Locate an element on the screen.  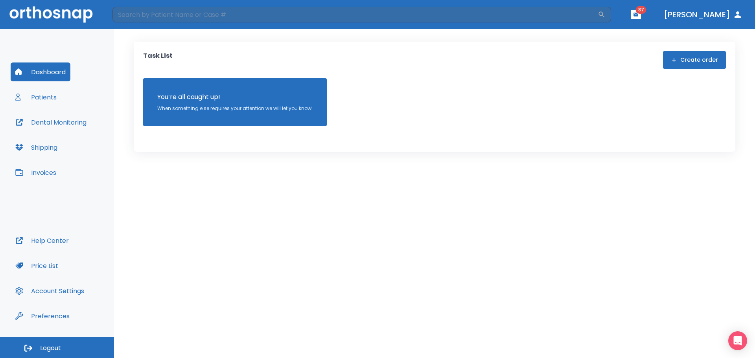
button: Account Settings is located at coordinates (50, 291).